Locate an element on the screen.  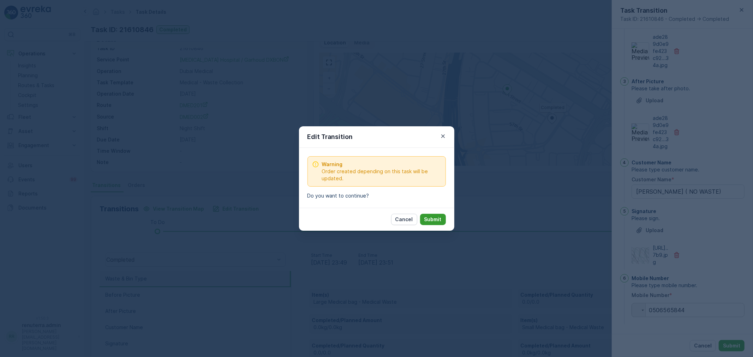
button: Cancel is located at coordinates (404, 220).